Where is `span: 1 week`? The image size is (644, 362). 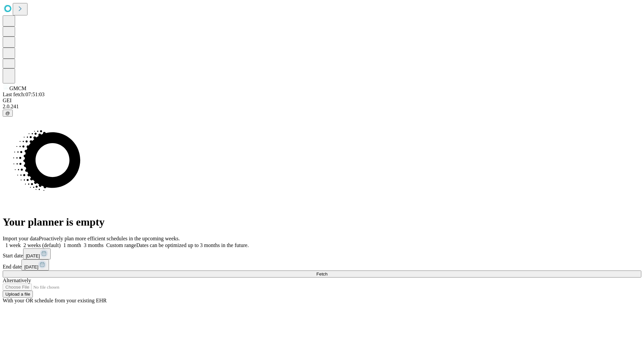 span: 1 week is located at coordinates (13, 245).